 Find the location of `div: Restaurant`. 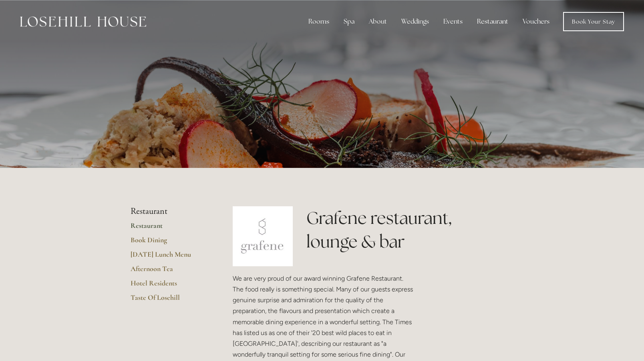

div: Restaurant is located at coordinates (492, 22).